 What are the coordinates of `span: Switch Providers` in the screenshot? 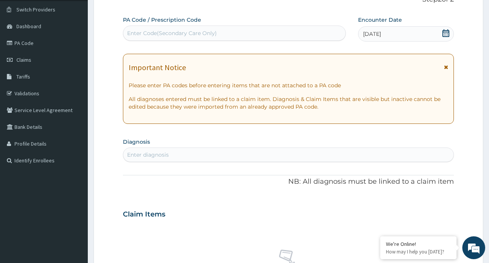 It's located at (36, 10).